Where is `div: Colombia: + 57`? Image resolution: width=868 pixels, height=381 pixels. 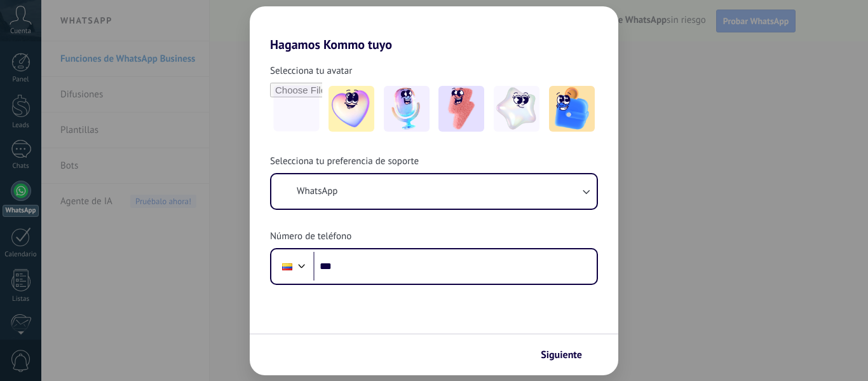
div: Colombia: + 57 is located at coordinates (287, 266).